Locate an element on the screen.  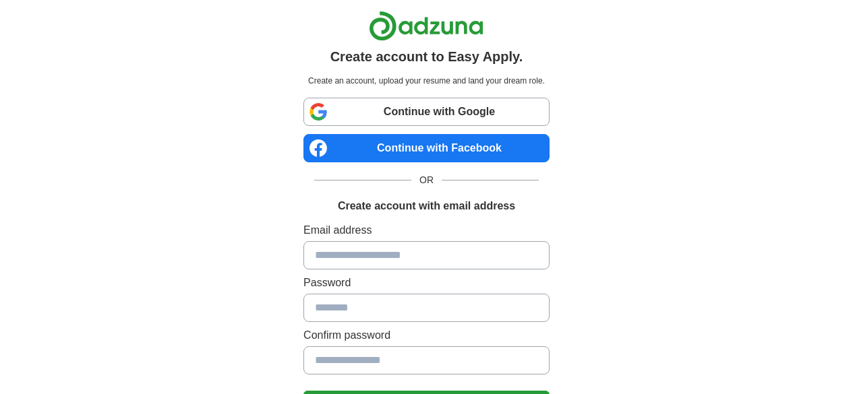
p: Create an account, upload your resume and land your dream role. is located at coordinates (426, 81).